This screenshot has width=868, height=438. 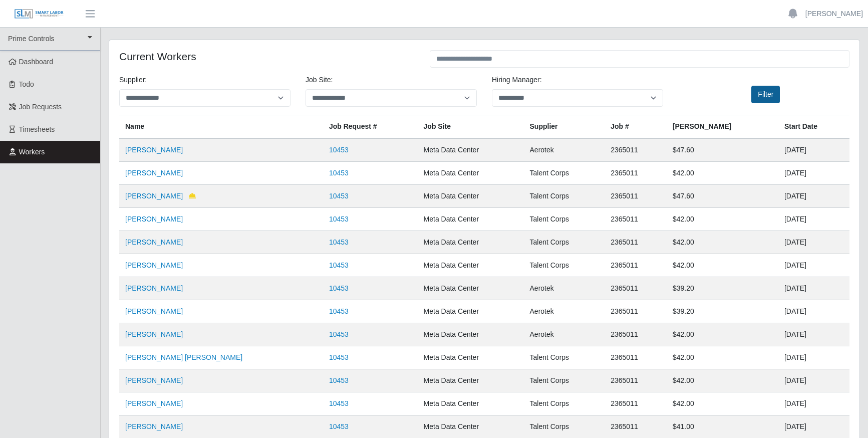 What do you see at coordinates (221, 127) in the screenshot?
I see `th: Name` at bounding box center [221, 127].